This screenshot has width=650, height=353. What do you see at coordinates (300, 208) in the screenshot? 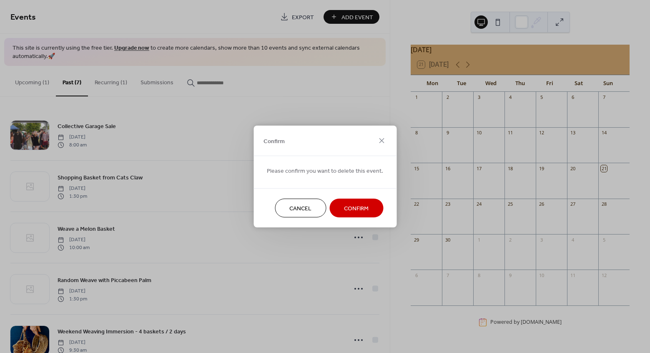
I see `span: Cancel` at bounding box center [300, 208].